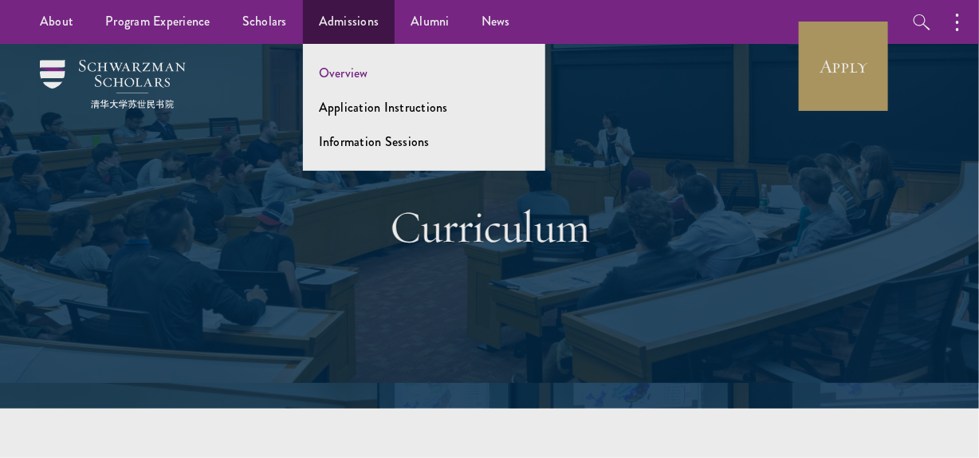 The image size is (979, 458). I want to click on h1: Curriculum, so click(490, 226).